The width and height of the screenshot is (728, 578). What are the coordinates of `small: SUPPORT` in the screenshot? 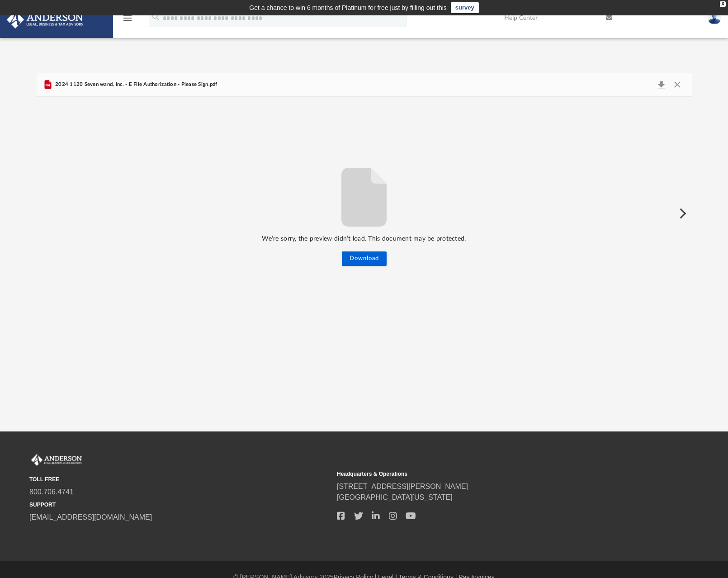 It's located at (180, 504).